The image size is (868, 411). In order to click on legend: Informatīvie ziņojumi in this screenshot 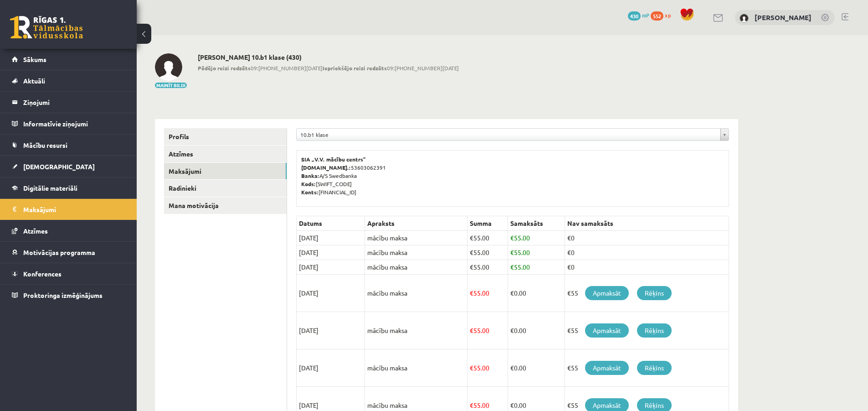, I will do `click(74, 124)`.